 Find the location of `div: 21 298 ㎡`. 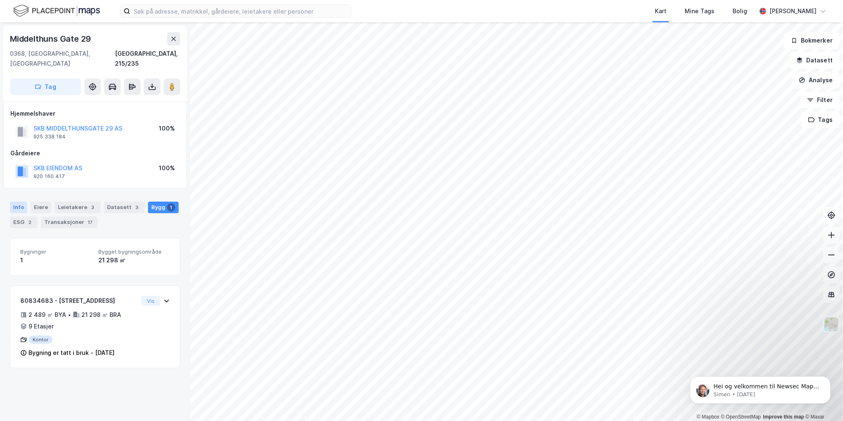

div: 21 298 ㎡ is located at coordinates (134, 261).